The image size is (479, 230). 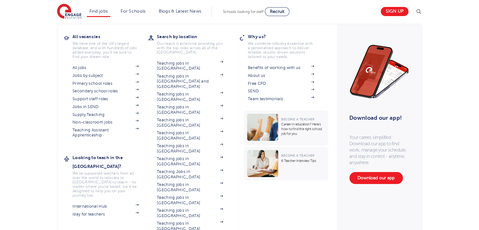 I want to click on a: Jobs in SEND, so click(x=105, y=107).